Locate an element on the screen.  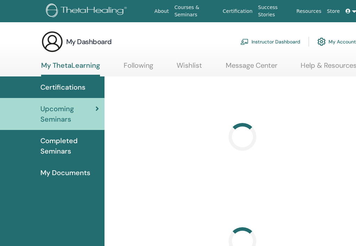
span: Completed Seminars is located at coordinates (70, 146).